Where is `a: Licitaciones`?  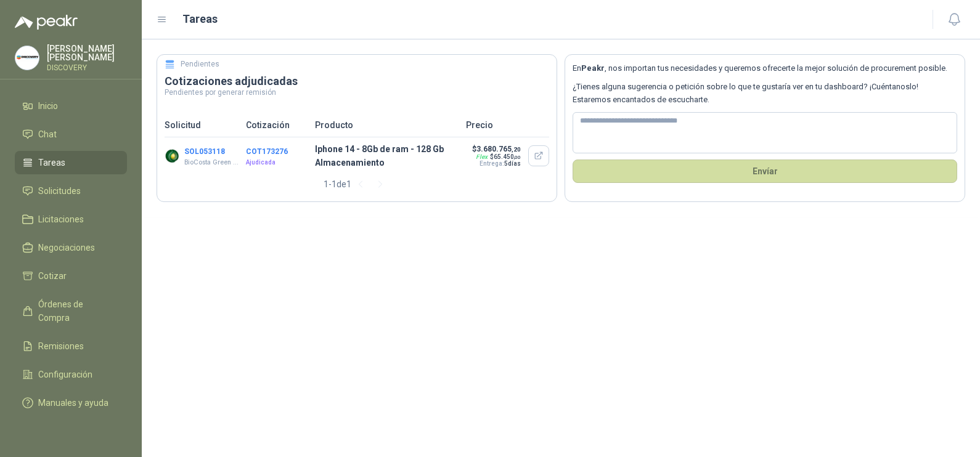 a: Licitaciones is located at coordinates (71, 219).